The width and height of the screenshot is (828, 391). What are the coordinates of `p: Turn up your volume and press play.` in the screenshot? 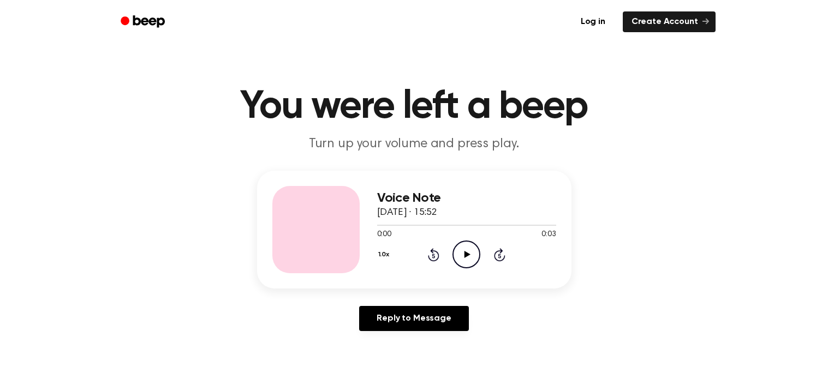 It's located at (414, 144).